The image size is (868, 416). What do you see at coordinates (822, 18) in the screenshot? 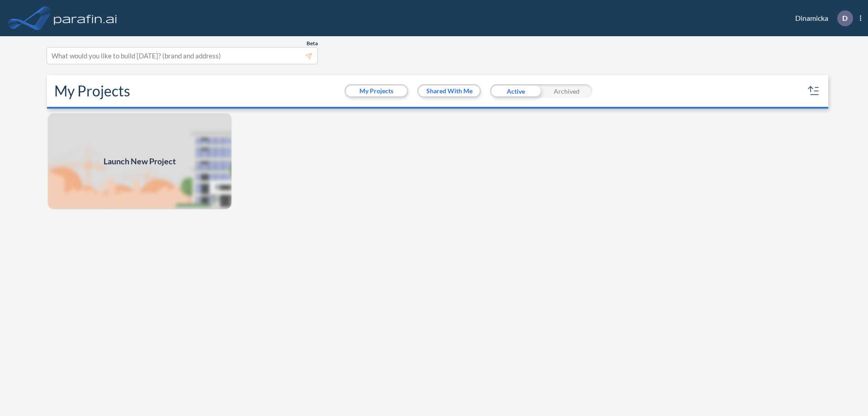
I see `div: Dinamicka` at bounding box center [822, 18].